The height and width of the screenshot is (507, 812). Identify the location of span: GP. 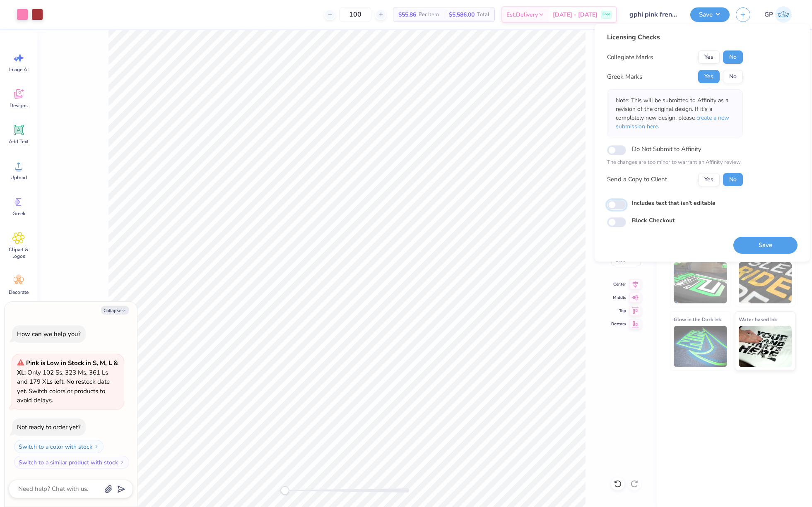
(768, 15).